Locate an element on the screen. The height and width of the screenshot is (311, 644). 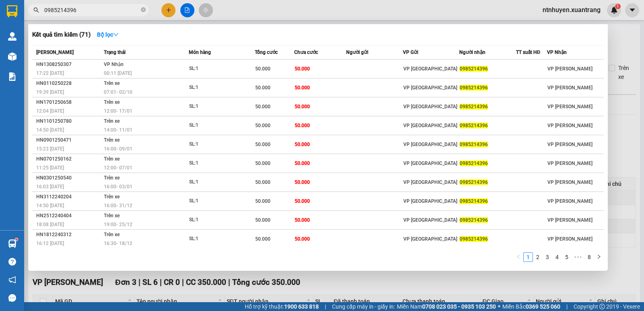
span: down is located at coordinates (116, 35).